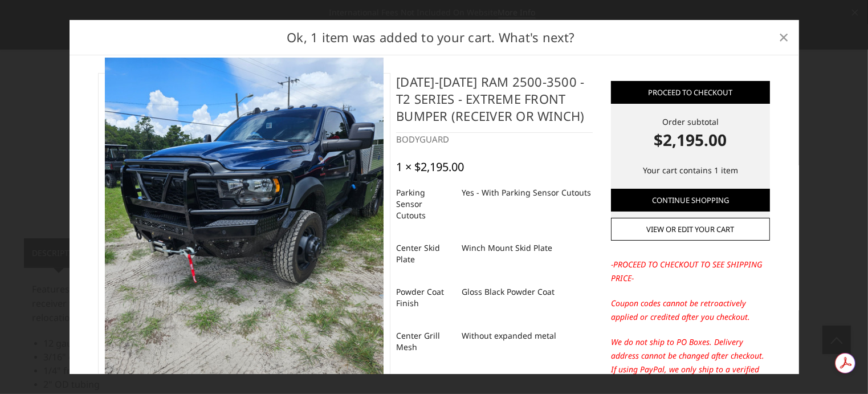 The height and width of the screenshot is (394, 868). What do you see at coordinates (508, 292) in the screenshot?
I see `dd: Gloss Black Powder Coat` at bounding box center [508, 292].